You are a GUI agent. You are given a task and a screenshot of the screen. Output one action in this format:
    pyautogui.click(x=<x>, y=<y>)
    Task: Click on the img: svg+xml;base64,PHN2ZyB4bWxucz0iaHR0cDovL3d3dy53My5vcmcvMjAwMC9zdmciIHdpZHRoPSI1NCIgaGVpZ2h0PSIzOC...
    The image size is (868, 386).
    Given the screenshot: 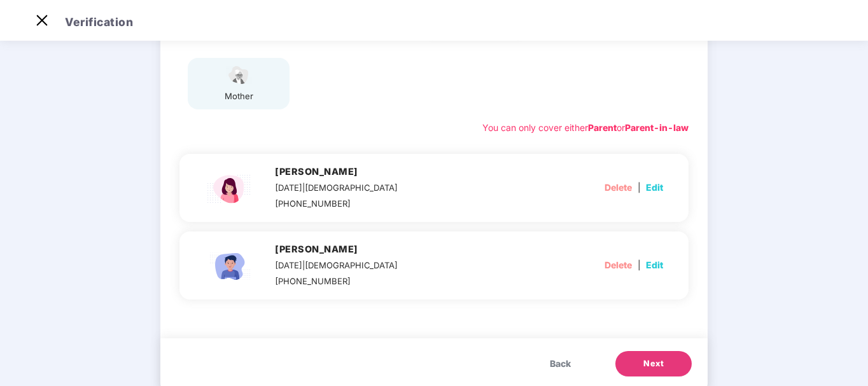 What is the action you would take?
    pyautogui.click(x=239, y=75)
    